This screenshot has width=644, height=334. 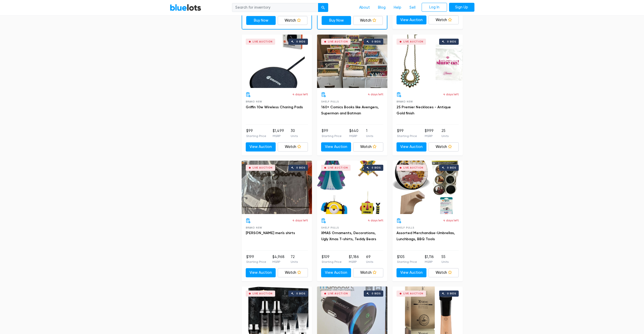 I want to click on li: $640, so click(x=354, y=133).